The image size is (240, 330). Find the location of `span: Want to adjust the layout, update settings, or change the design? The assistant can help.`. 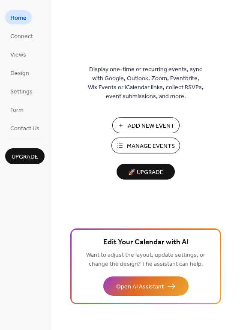

span: Want to adjust the layout, update settings, or change the design? The assistant can help. is located at coordinates (146, 260).